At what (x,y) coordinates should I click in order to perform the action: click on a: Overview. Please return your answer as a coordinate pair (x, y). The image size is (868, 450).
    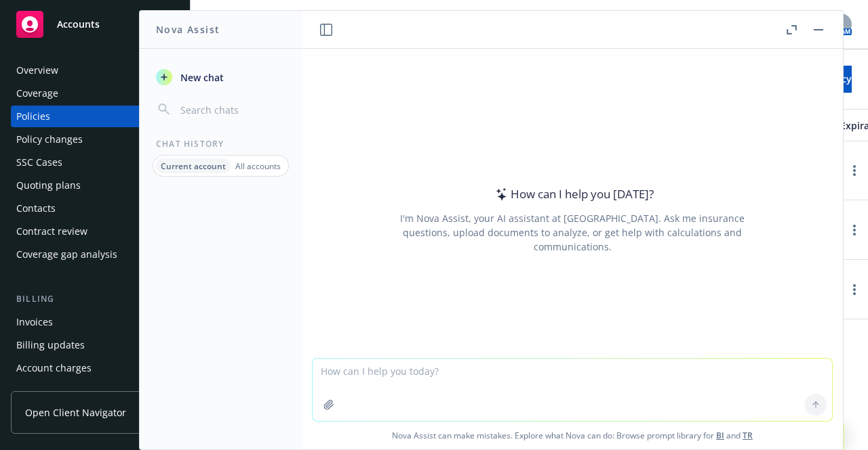
    Looking at the image, I should click on (95, 71).